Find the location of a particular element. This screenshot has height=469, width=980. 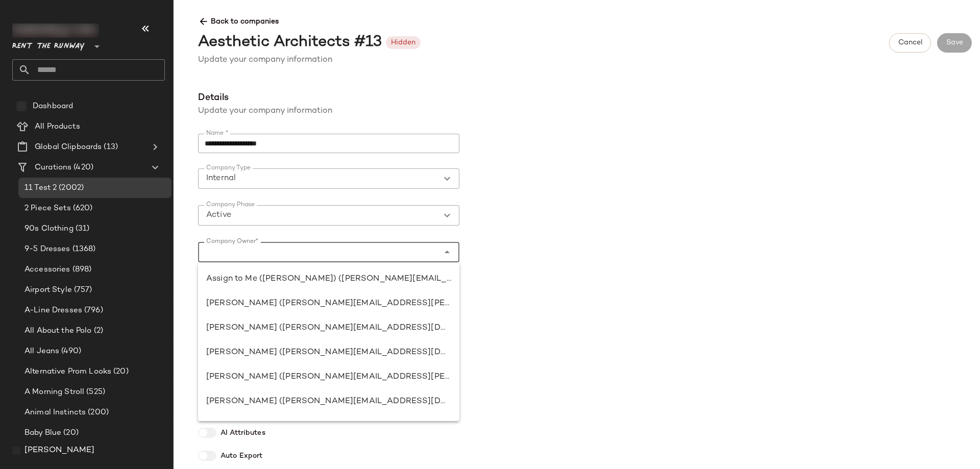

span: Airport Style is located at coordinates (48, 290).